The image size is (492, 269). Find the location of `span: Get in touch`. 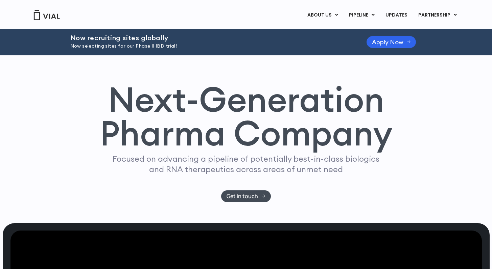

span: Get in touch is located at coordinates (242, 196).